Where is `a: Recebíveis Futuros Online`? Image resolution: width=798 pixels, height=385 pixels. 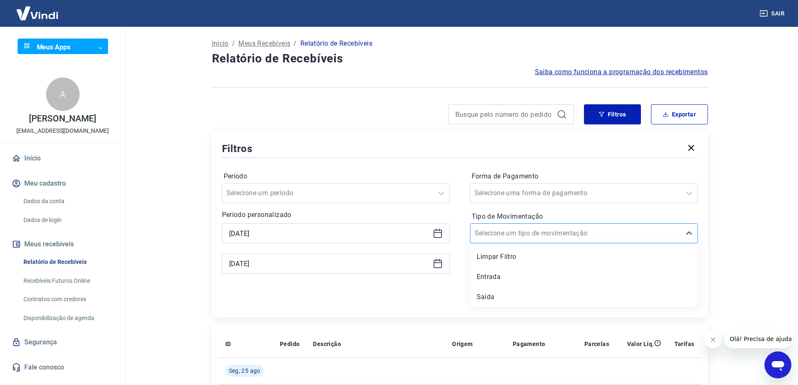 a: Recebíveis Futuros Online is located at coordinates (67, 281).